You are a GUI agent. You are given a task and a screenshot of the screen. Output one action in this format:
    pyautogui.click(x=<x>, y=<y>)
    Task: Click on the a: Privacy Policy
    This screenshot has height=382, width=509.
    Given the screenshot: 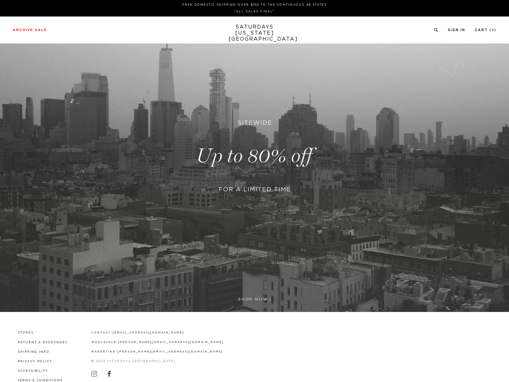 What is the action you would take?
    pyautogui.click(x=35, y=361)
    